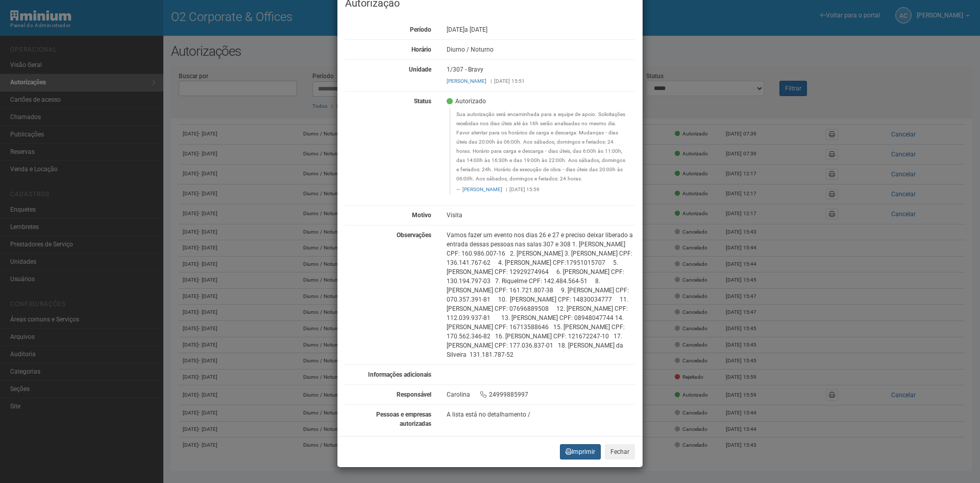 The image size is (980, 483). I want to click on span: Autorizado, so click(466, 101).